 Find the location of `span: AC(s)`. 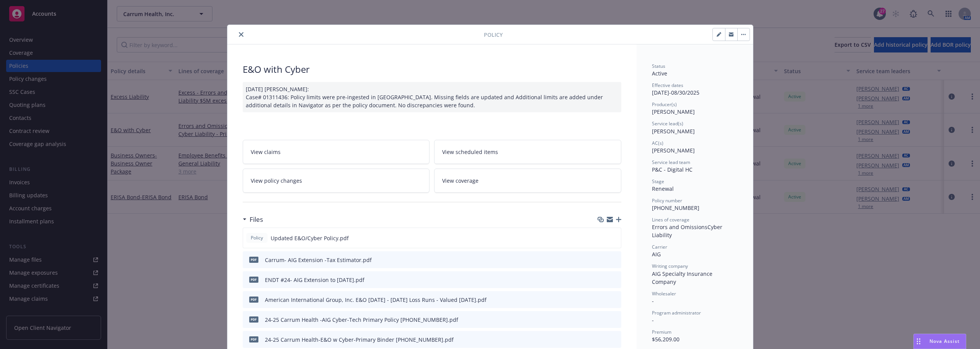

span: AC(s) is located at coordinates (658, 142).